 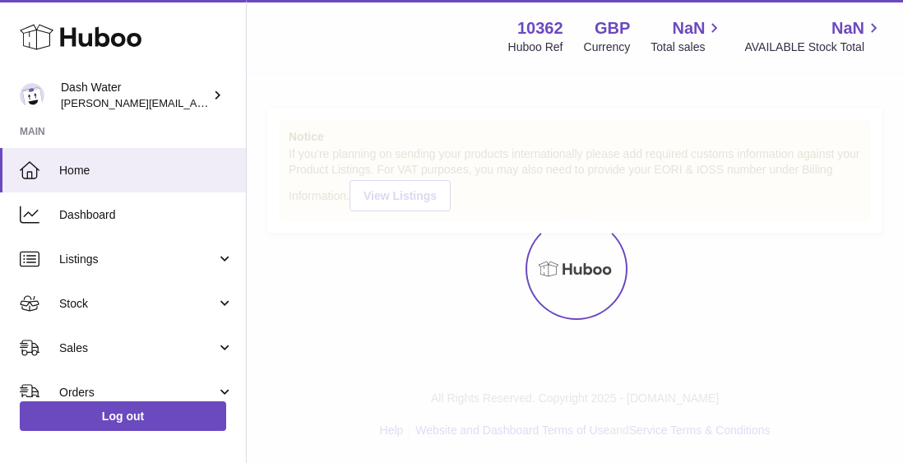 I want to click on span: AVAILABLE Stock Total, so click(x=813, y=47).